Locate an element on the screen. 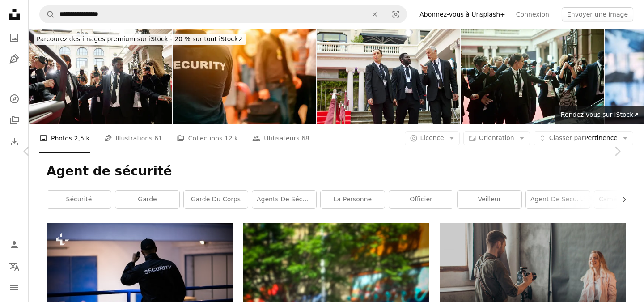 This screenshot has width=644, height=302. span: 68 is located at coordinates (305, 138).